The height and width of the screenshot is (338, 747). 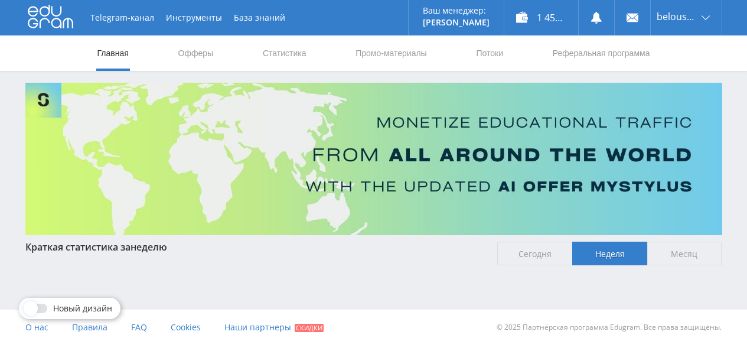 I want to click on span: Месяц, so click(x=684, y=253).